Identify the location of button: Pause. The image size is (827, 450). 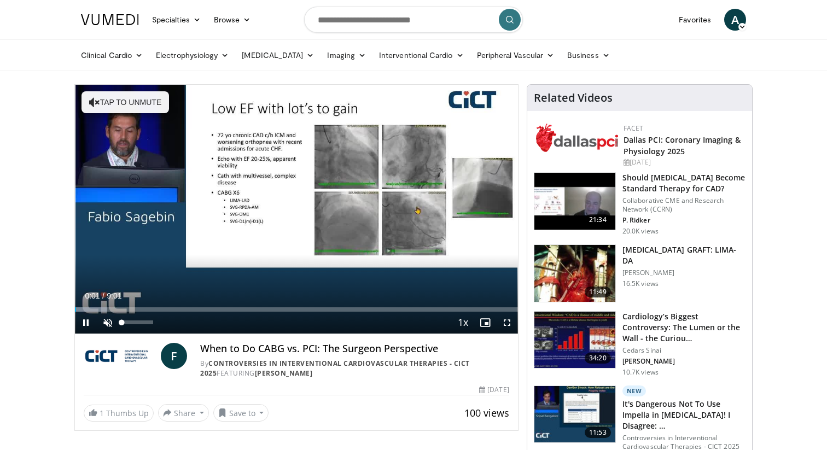
(86, 323).